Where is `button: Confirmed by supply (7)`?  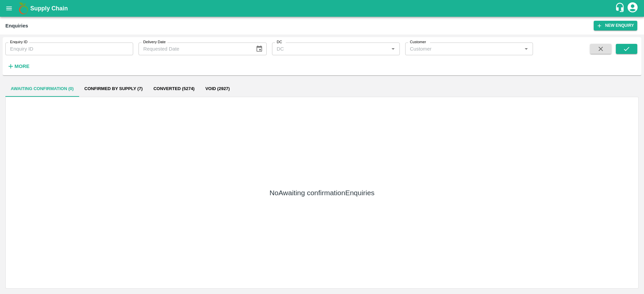 button: Confirmed by supply (7) is located at coordinates (114, 89).